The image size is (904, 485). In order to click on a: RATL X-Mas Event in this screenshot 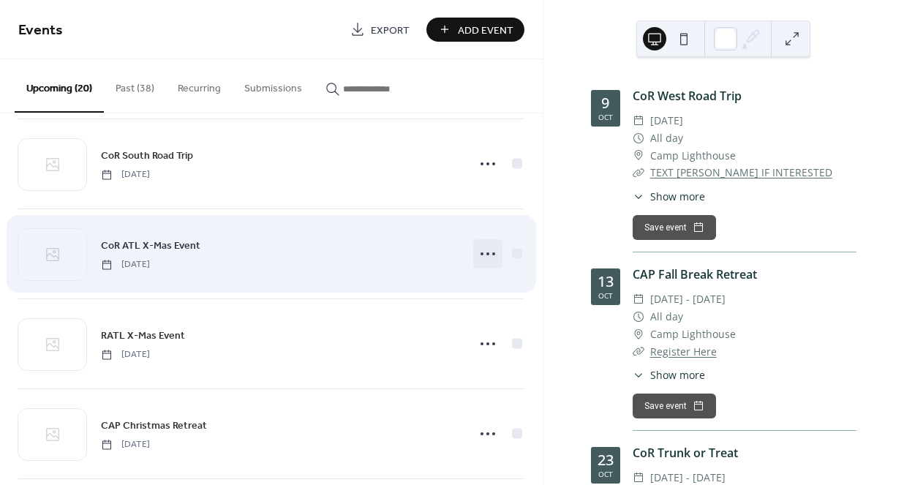, I will do `click(143, 335)`.